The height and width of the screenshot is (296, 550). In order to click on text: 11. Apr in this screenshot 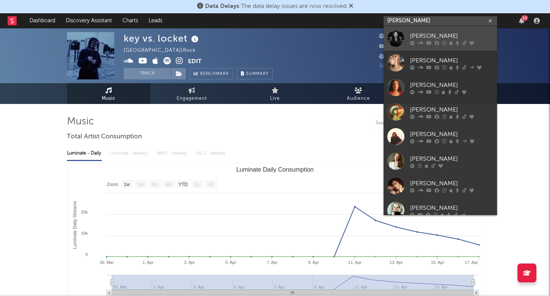, I will do `click(355, 263)`.